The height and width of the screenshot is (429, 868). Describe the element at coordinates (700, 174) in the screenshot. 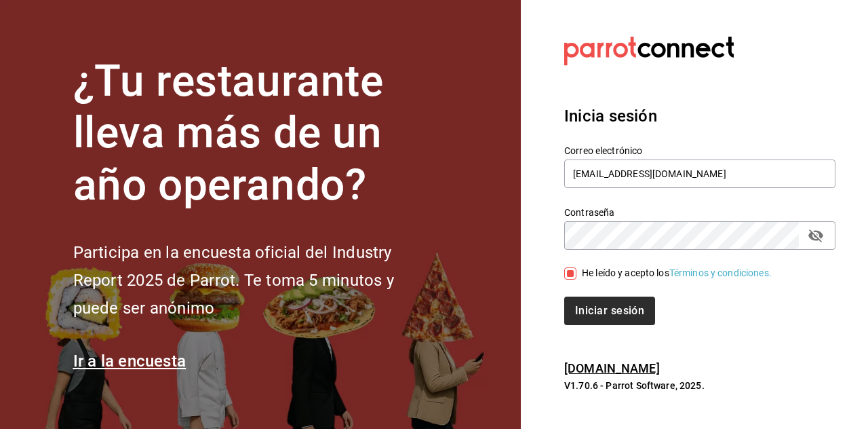

I see `input: Ingresa tu correo electrónico` at that location.